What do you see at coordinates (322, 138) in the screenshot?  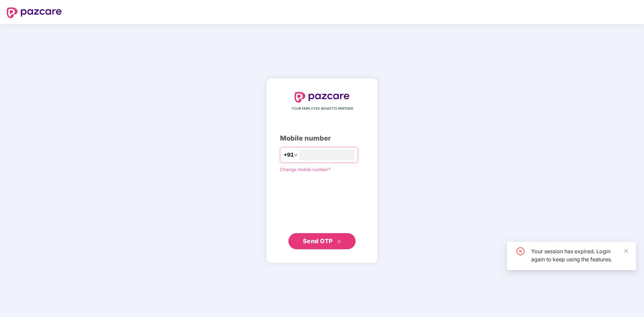 I see `div: Mobile number` at bounding box center [322, 138].